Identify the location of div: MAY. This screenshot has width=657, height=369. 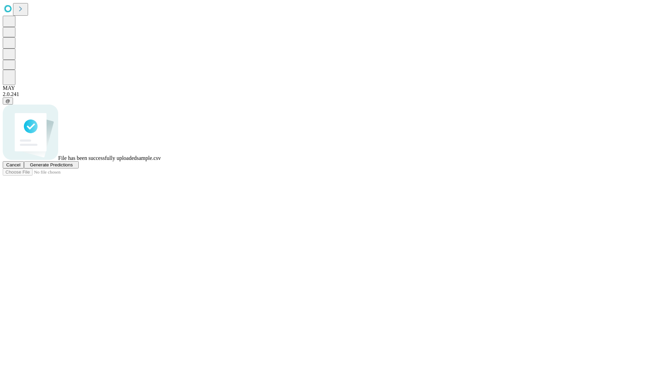
(328, 88).